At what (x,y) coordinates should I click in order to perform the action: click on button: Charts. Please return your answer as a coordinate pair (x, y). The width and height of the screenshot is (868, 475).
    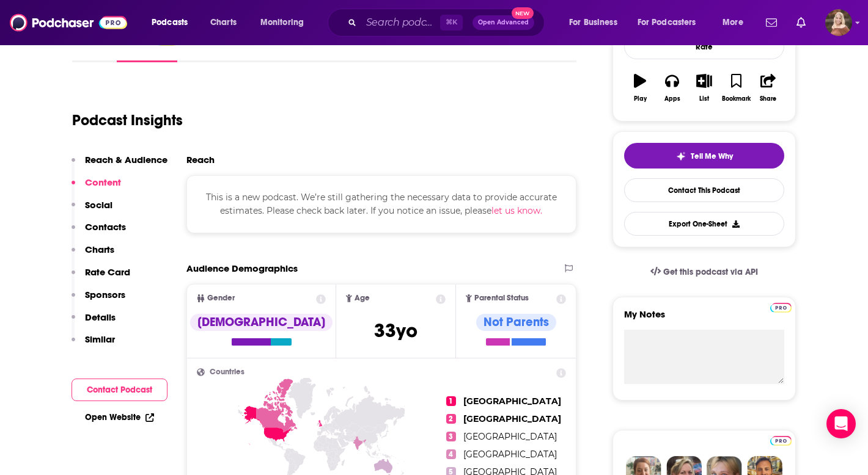
    Looking at the image, I should click on (93, 255).